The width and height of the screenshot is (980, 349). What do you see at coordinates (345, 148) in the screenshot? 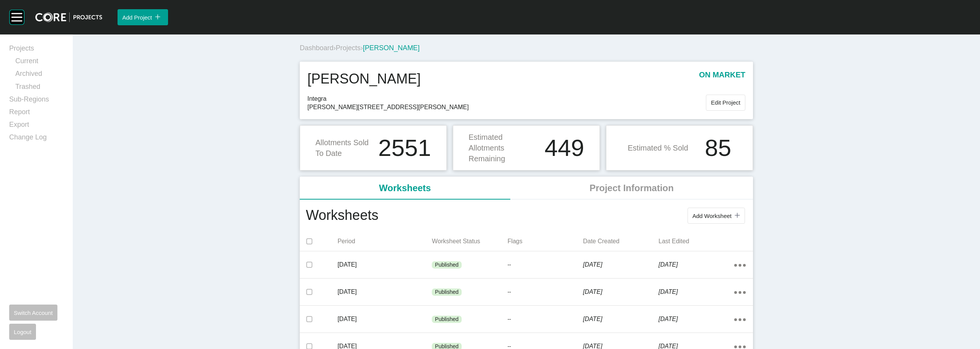
I see `p: Allotments Sold To Date` at bounding box center [345, 148].